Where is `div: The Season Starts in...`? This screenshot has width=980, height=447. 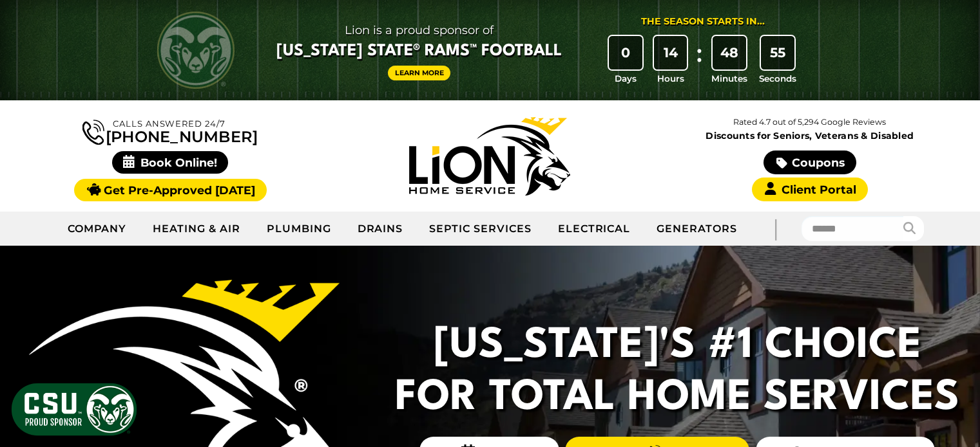
div: The Season Starts in... is located at coordinates (703, 21).